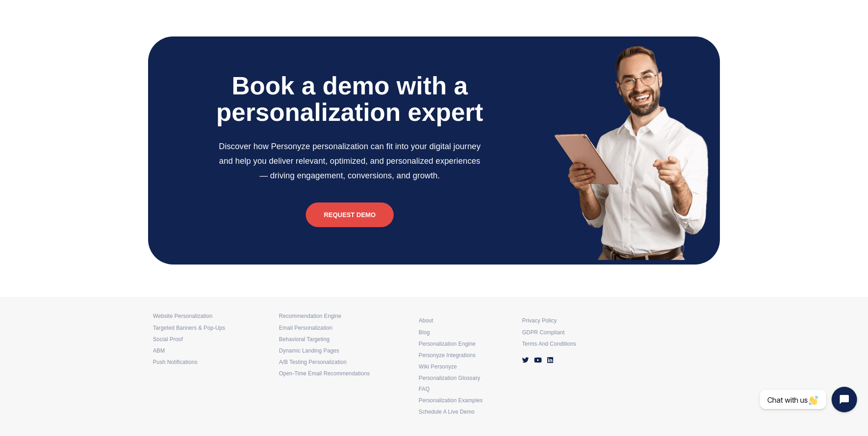 This screenshot has height=436, width=868. What do you see at coordinates (350, 99) in the screenshot?
I see `h3: Book a demo with a personalization expert` at bounding box center [350, 99].